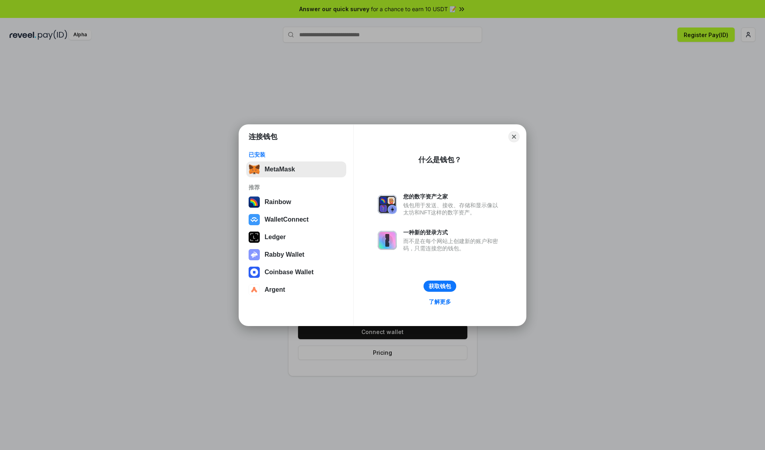 Image resolution: width=765 pixels, height=450 pixels. What do you see at coordinates (286, 219) in the screenshot?
I see `div: WalletConnect` at bounding box center [286, 219].